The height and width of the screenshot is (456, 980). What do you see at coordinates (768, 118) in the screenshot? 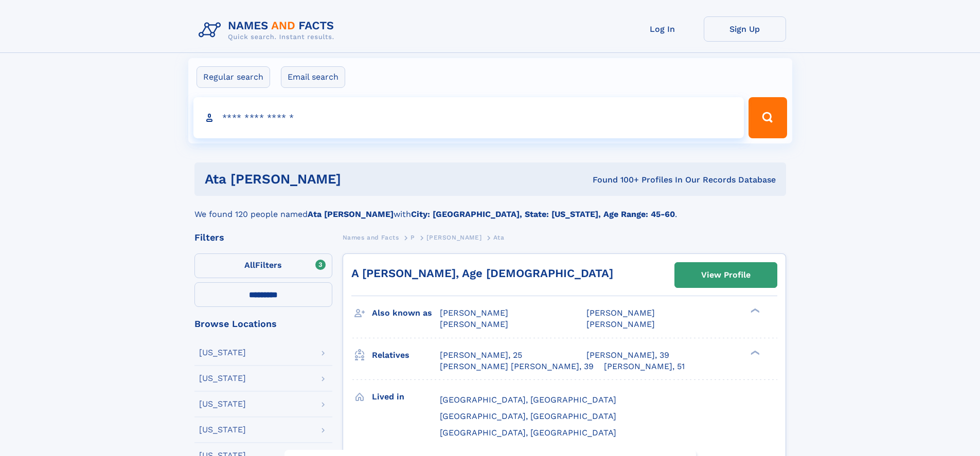
I see `button: Search Button` at bounding box center [768, 118].